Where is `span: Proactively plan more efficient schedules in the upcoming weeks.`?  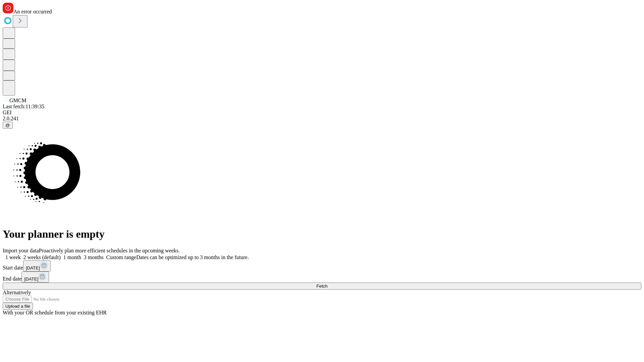
span: Proactively plan more efficient schedules in the upcoming weeks. is located at coordinates (109, 250).